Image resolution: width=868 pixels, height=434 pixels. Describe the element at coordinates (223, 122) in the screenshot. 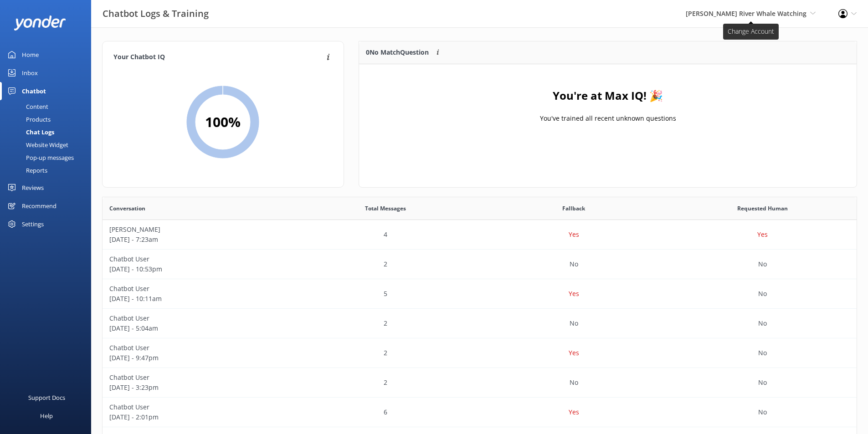

I see `h2: 100 %` at that location.